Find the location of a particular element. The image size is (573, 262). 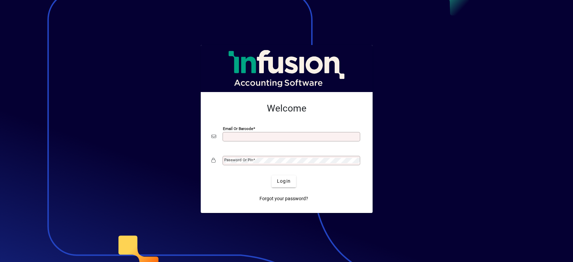

h2: Welcome is located at coordinates (286, 108).